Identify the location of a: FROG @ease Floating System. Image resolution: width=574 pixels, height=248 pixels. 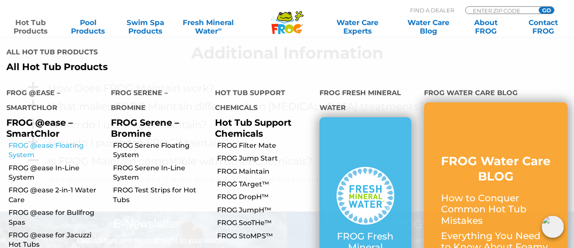
(57, 151).